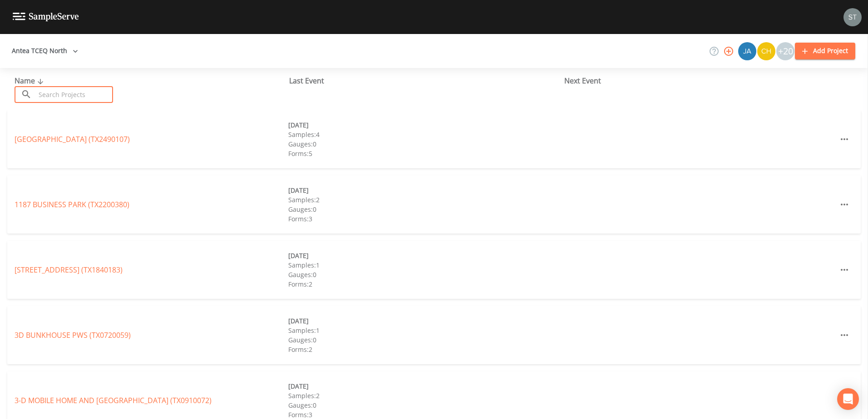 Image resolution: width=868 pixels, height=419 pixels. I want to click on div: Samples: 4, so click(424, 135).